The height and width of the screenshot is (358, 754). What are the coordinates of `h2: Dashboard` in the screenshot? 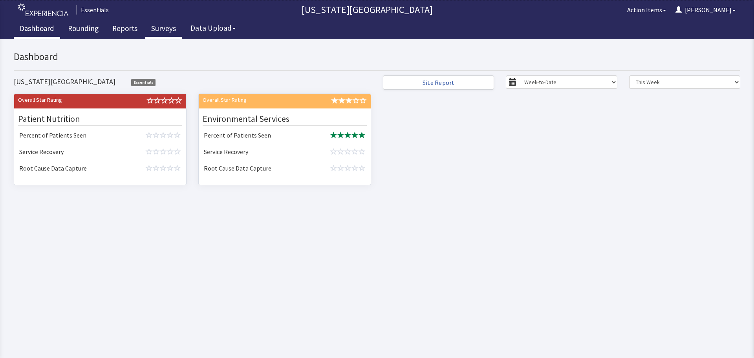 It's located at (285, 18).